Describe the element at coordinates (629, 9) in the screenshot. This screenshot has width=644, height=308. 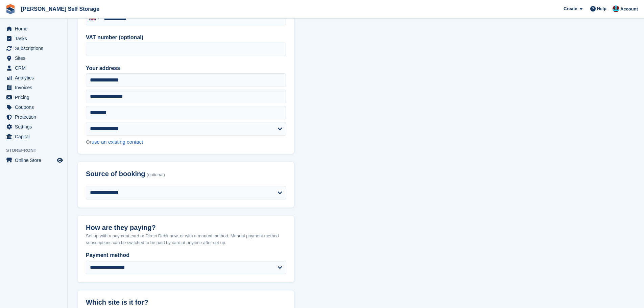
I see `span: Account` at that location.